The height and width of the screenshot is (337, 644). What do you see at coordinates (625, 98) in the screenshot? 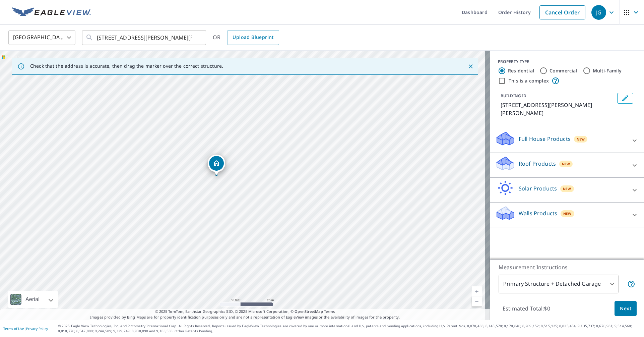
I see `button: Edit building 1` at bounding box center [625, 98].